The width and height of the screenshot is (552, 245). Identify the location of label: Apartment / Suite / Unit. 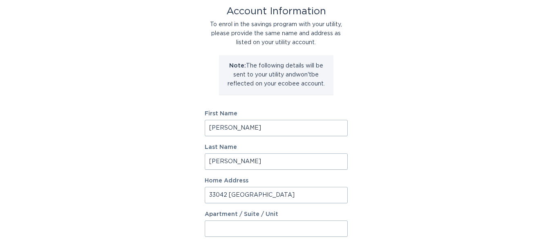
(276, 214).